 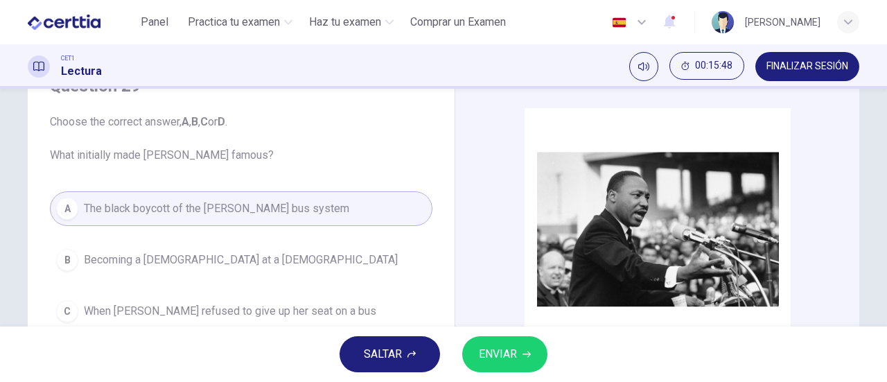 I want to click on button: Practica tu examen, so click(x=240, y=22).